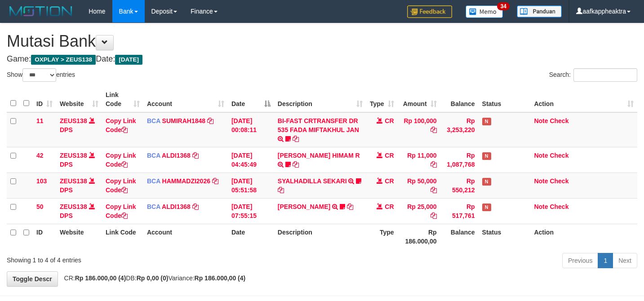 This screenshot has height=301, width=644. Describe the element at coordinates (382, 99) in the screenshot. I see `th: Type: activate to sort column ascending` at that location.